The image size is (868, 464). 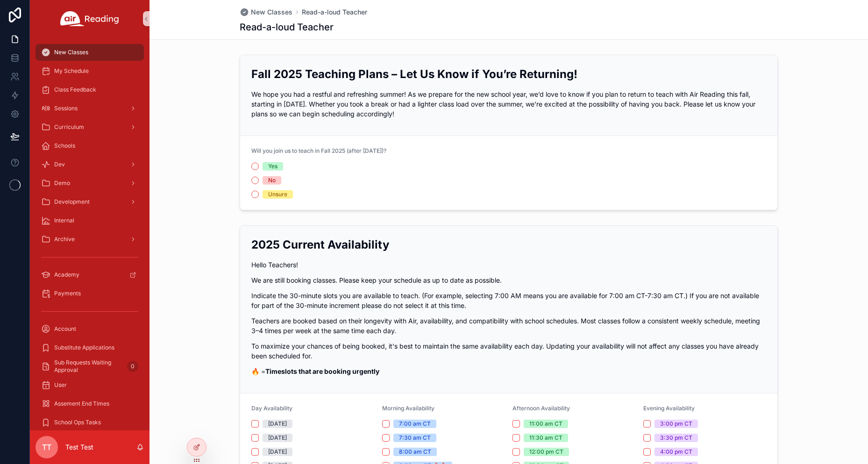 I want to click on img: App logo, so click(x=90, y=18).